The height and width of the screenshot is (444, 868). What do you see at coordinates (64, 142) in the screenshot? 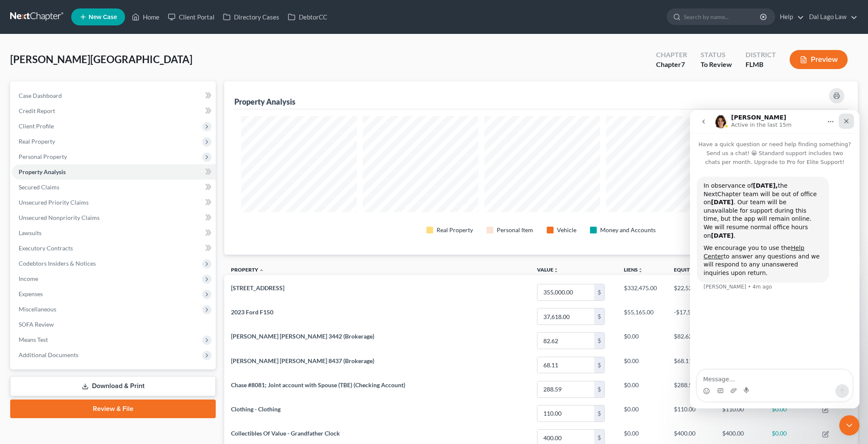
I see `a: Help Center` at bounding box center [64, 142].